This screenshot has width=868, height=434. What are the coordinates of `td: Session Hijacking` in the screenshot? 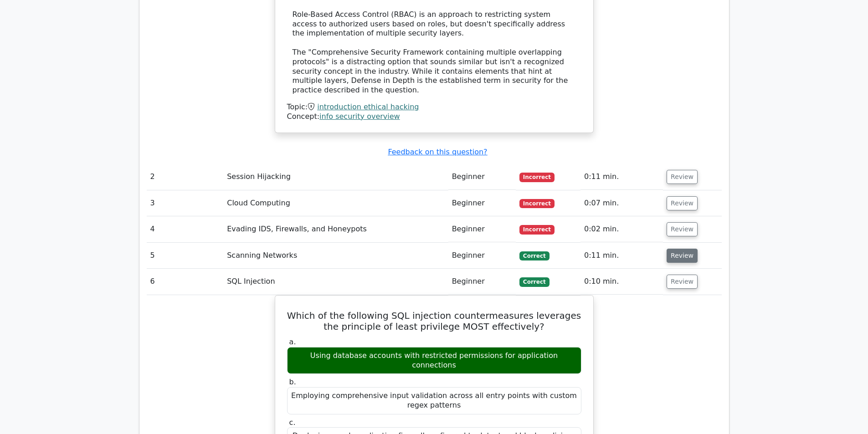 It's located at (336, 177).